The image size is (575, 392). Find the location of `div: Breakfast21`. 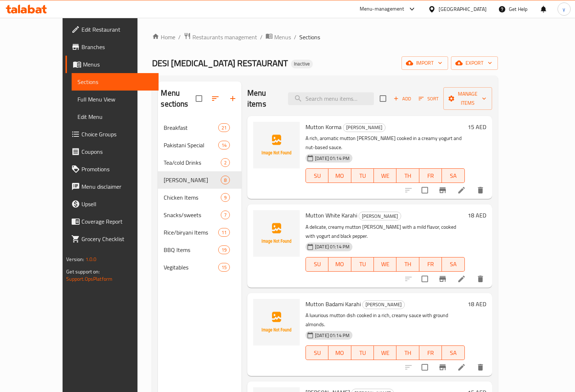

div: Breakfast21 is located at coordinates (200, 127).